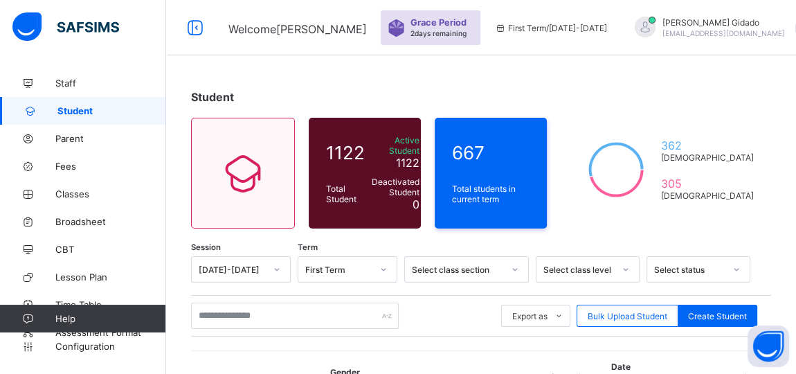  Describe the element at coordinates (689, 269) in the screenshot. I see `div: Select status` at that location.